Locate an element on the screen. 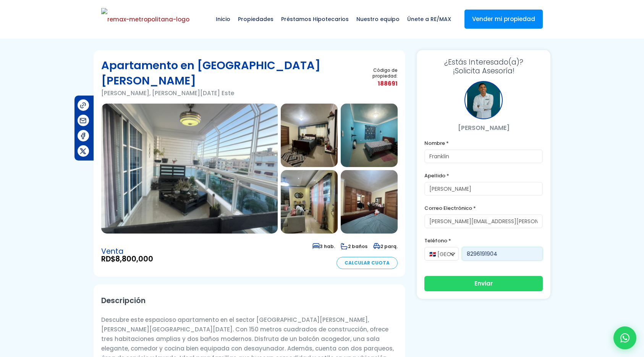 The width and height of the screenshot is (644, 357). span: Nuestro equipo is located at coordinates (378, 19).